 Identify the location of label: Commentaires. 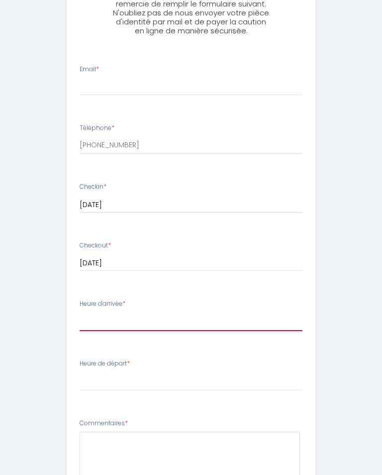
(103, 423).